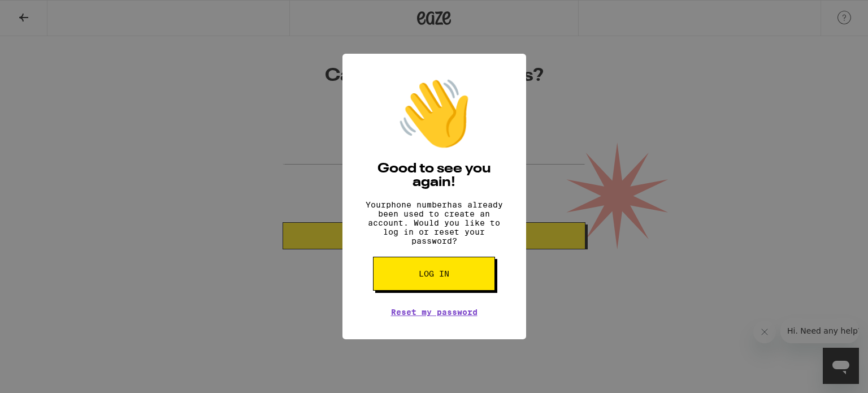  Describe the element at coordinates (44, 12) in the screenshot. I see `span: Hi. Need any help?` at that location.